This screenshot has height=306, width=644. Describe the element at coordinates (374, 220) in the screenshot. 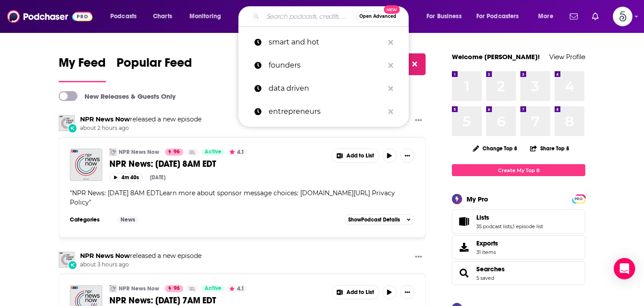

I see `span: Show Podcast Details` at that location.